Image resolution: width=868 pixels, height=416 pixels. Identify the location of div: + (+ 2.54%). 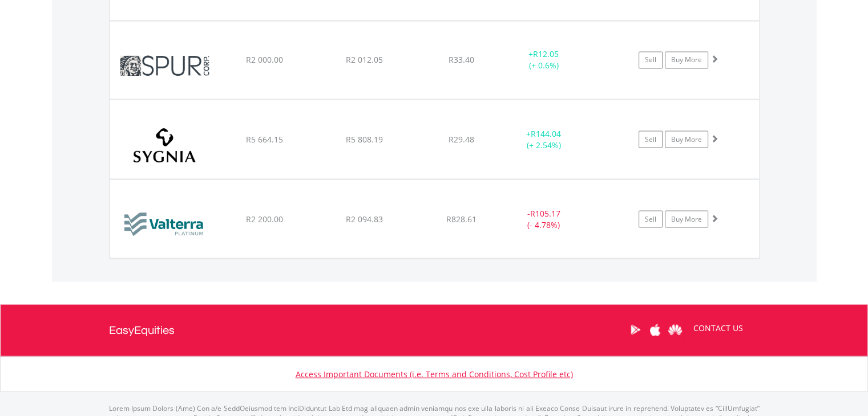
(544, 139).